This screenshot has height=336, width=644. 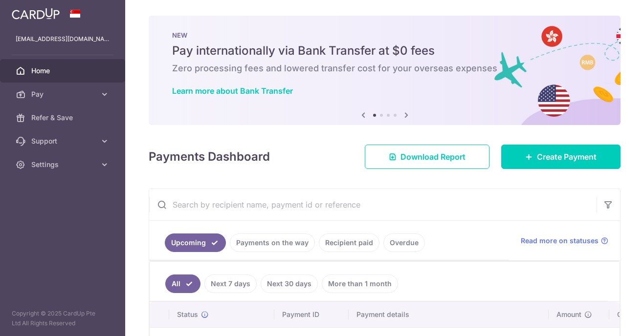 What do you see at coordinates (183, 284) in the screenshot?
I see `a: All` at bounding box center [183, 284].